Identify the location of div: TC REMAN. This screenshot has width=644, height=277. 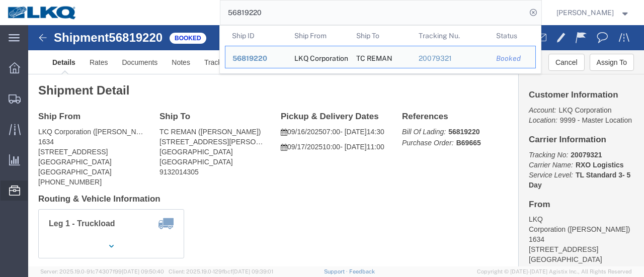
(374, 57).